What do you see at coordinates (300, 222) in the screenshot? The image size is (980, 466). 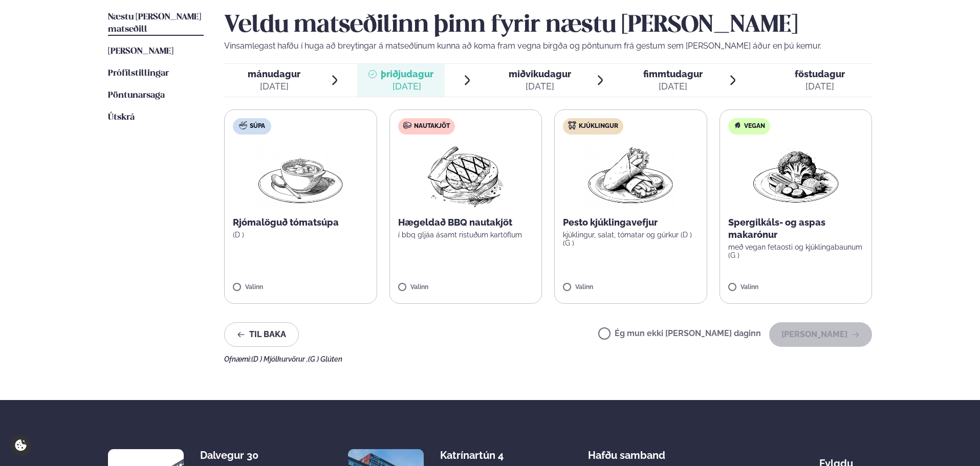 I see `p: Rjómalöguð tómatsúpa` at bounding box center [300, 222].